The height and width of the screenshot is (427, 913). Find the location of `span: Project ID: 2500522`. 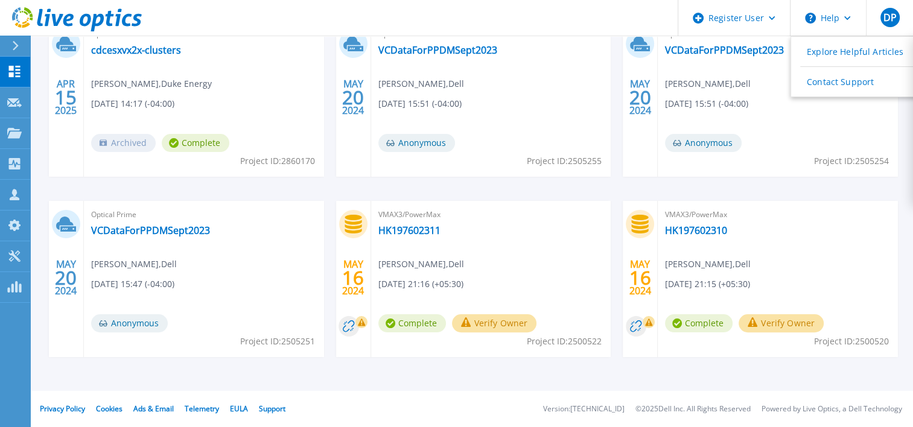

span: Project ID: 2500522 is located at coordinates (564, 342).